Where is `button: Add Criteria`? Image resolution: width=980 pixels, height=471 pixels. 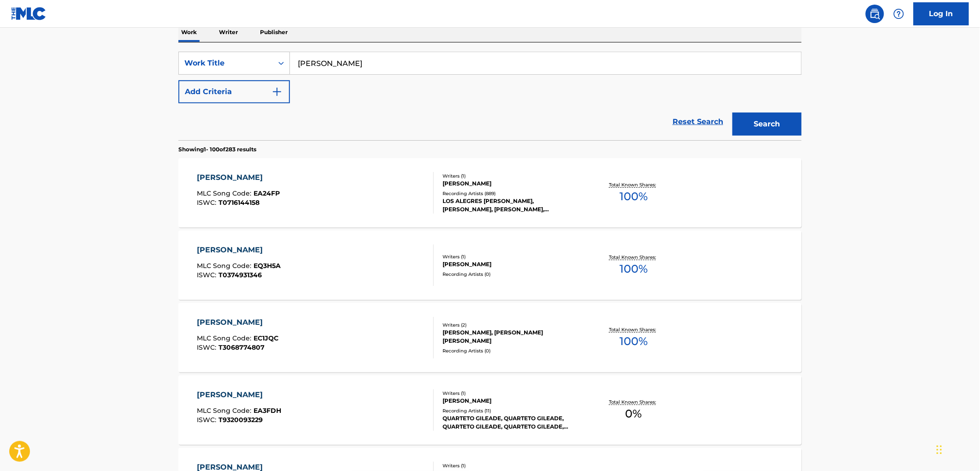
button: Add Criteria is located at coordinates (234, 92).